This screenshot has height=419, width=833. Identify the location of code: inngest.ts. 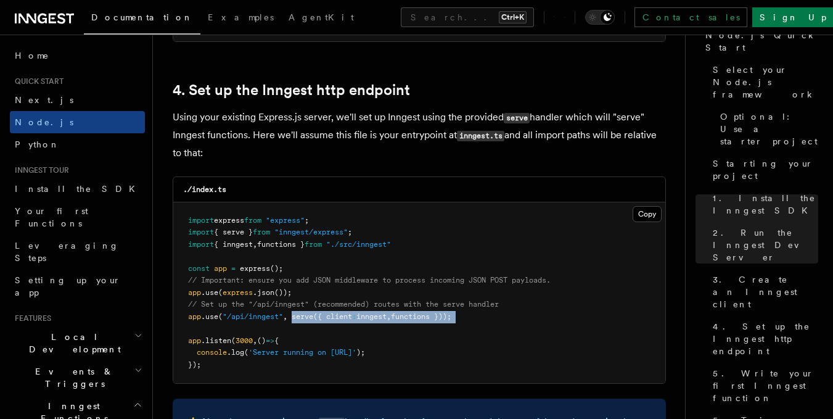
(480, 136).